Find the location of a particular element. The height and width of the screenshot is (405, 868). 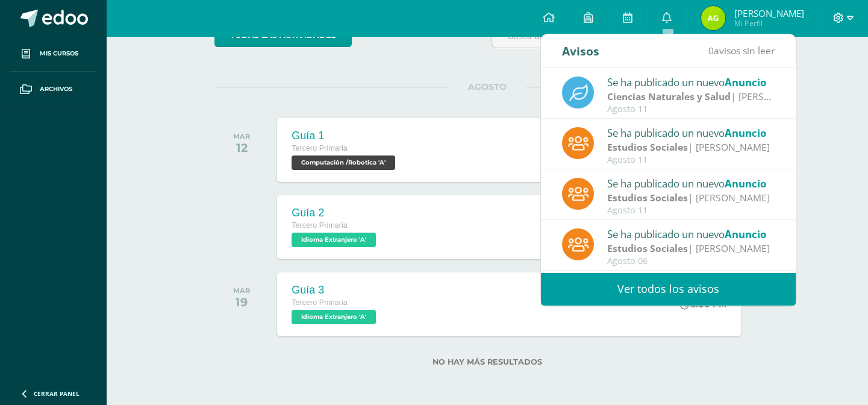

div: 19 is located at coordinates (241, 302).